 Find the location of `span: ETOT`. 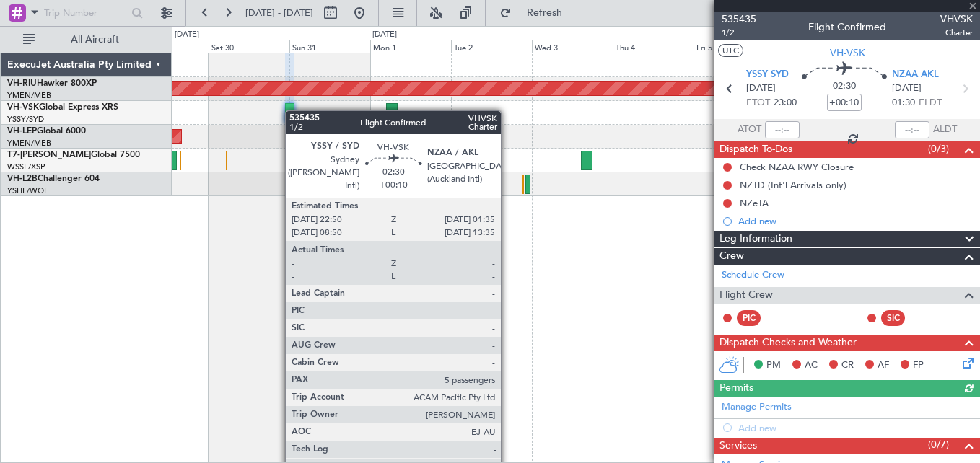

span: ETOT is located at coordinates (758, 103).